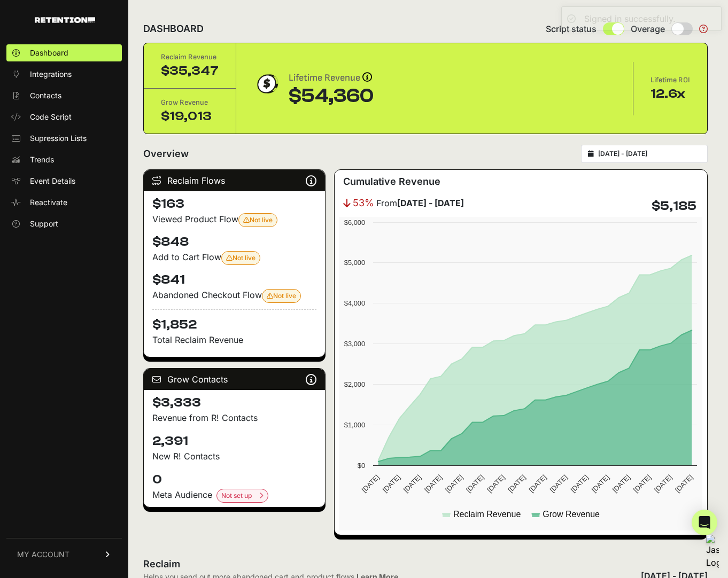 Image resolution: width=728 pixels, height=578 pixels. I want to click on div: Reclaim Revenue, so click(190, 57).